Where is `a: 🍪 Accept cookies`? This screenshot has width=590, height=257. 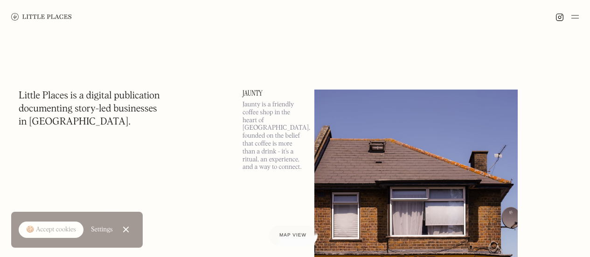 a: 🍪 Accept cookies is located at coordinates (51, 230).